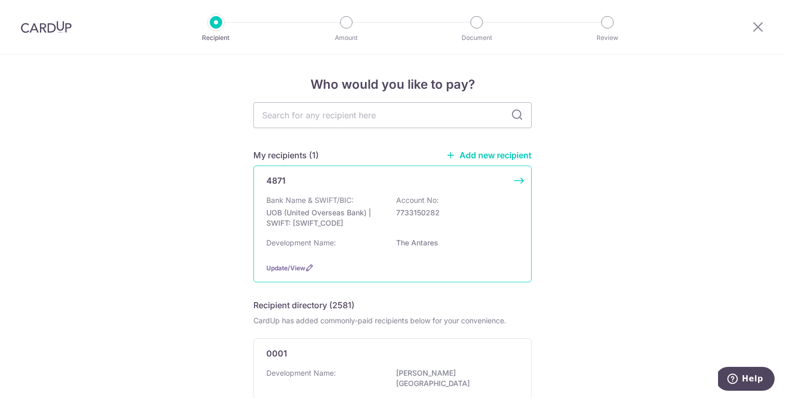 Image resolution: width=785 pixels, height=398 pixels. I want to click on a: Add new recipient, so click(488, 155).